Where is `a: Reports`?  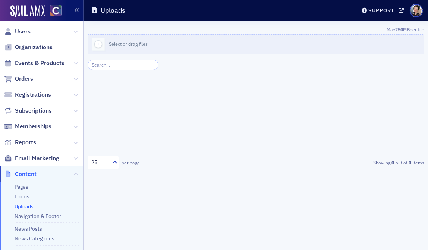 a: Reports is located at coordinates (20, 143).